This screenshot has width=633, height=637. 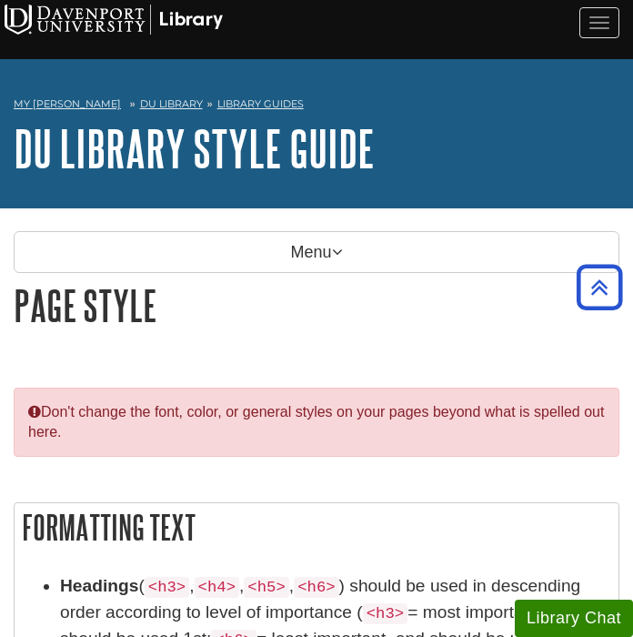 I want to click on p: Don't change the font, color, or general styles on your pages beyond what is spelled out here., so click(x=317, y=422).